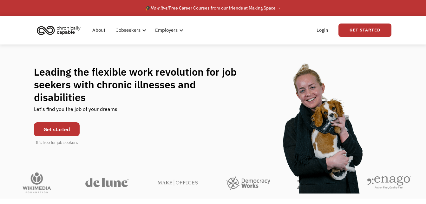 This screenshot has width=426, height=204. What do you see at coordinates (60, 30) in the screenshot?
I see `a: home` at bounding box center [60, 30].